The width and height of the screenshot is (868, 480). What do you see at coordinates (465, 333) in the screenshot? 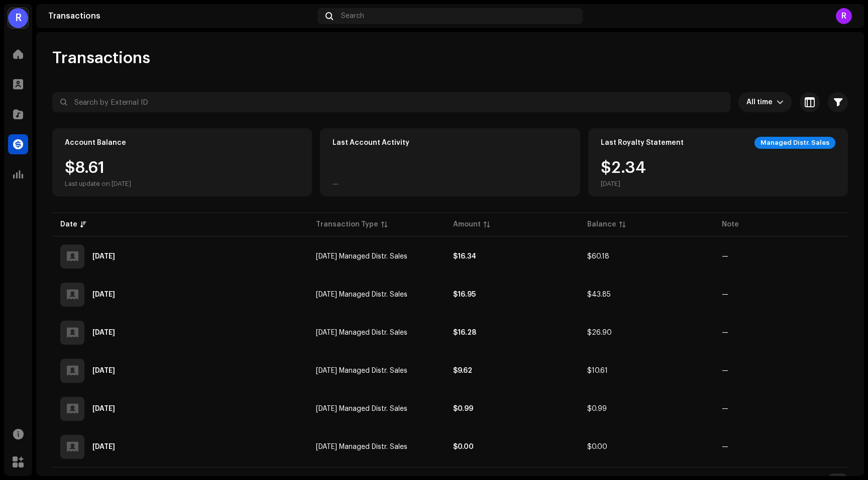
I see `strong: $16.28` at bounding box center [465, 333].